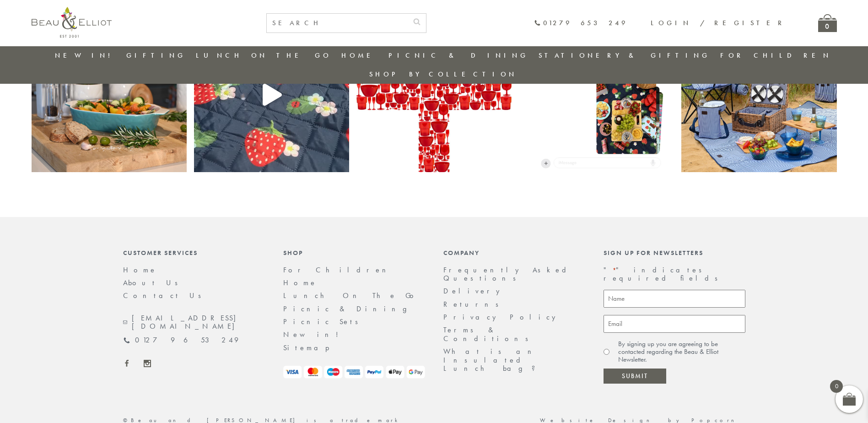  I want to click on label: By signing up you are agreeing to be contacted regarding the Beau & Elliot Newsletter., so click(682, 352).